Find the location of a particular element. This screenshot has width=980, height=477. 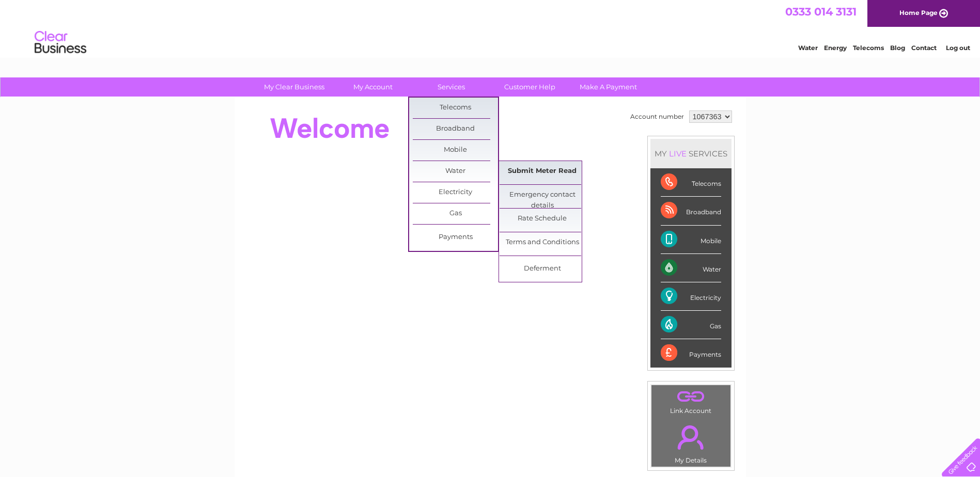

div: Telecoms is located at coordinates (691, 182).